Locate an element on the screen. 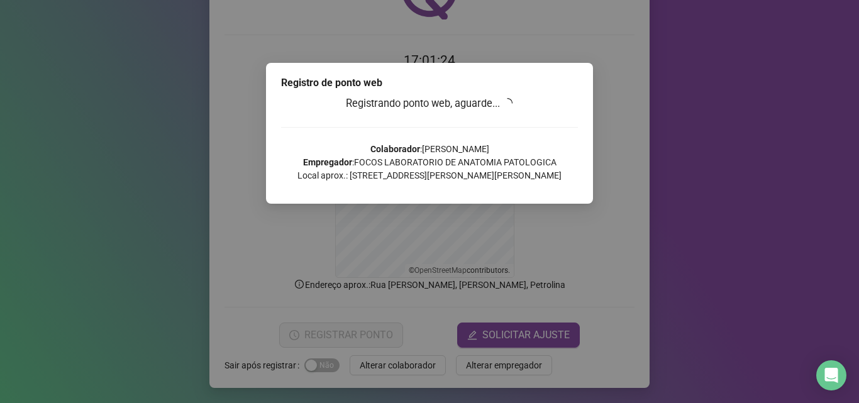 The height and width of the screenshot is (403, 859). div: Open Intercom Messenger is located at coordinates (832, 376).